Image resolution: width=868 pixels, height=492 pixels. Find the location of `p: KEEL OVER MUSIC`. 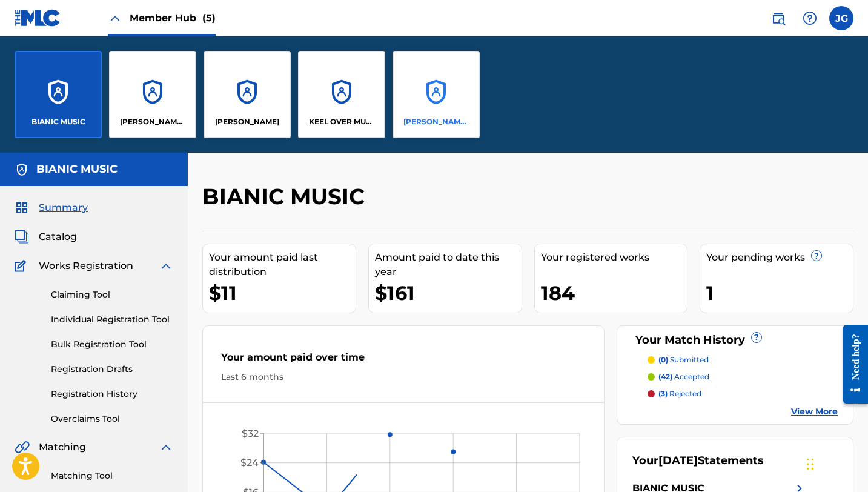

p: KEEL OVER MUSIC is located at coordinates (341, 122).